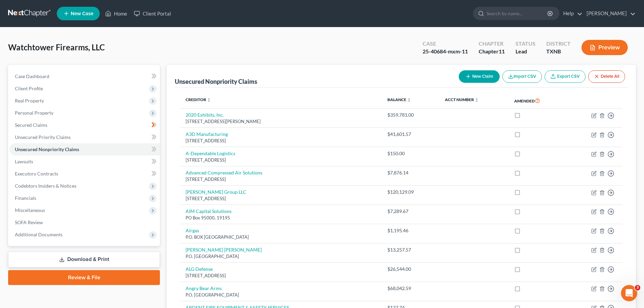 Image resolution: width=644 pixels, height=308 pixels. What do you see at coordinates (84, 278) in the screenshot?
I see `a: Review & File` at bounding box center [84, 278].